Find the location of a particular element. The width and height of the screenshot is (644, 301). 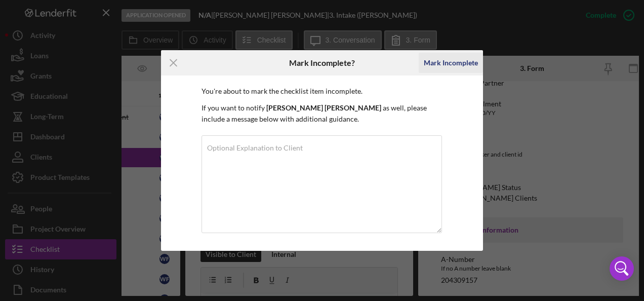

h6: Mark Incomplete? is located at coordinates (322, 63).